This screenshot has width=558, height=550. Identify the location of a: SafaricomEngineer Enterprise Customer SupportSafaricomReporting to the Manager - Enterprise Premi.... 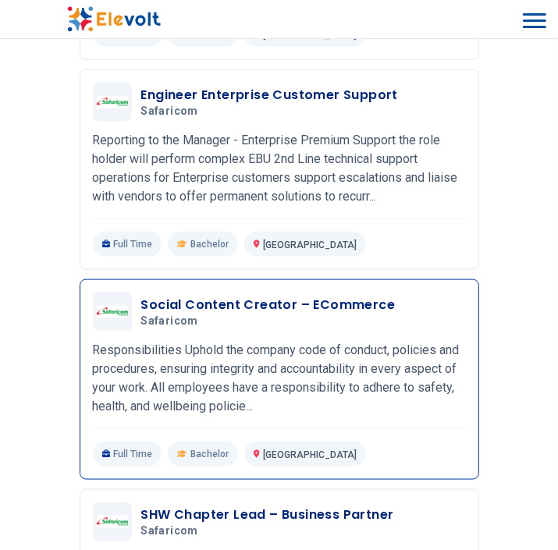
(279, 169).